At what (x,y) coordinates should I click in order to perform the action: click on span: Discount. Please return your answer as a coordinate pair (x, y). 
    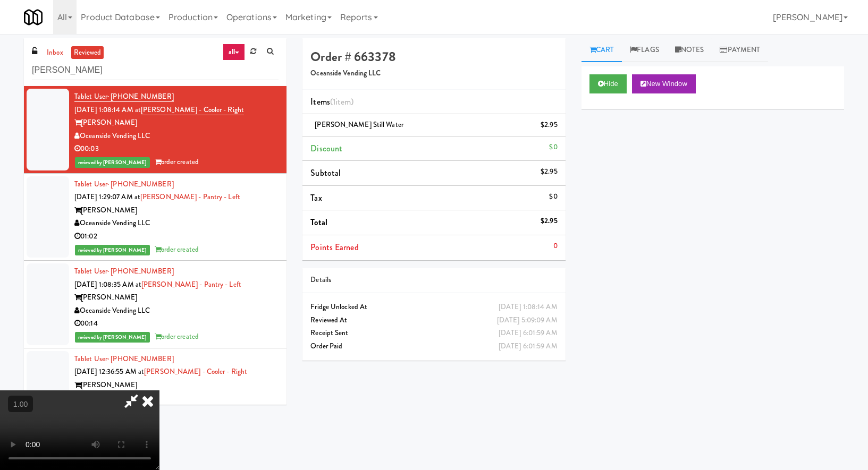
    Looking at the image, I should click on (327, 148).